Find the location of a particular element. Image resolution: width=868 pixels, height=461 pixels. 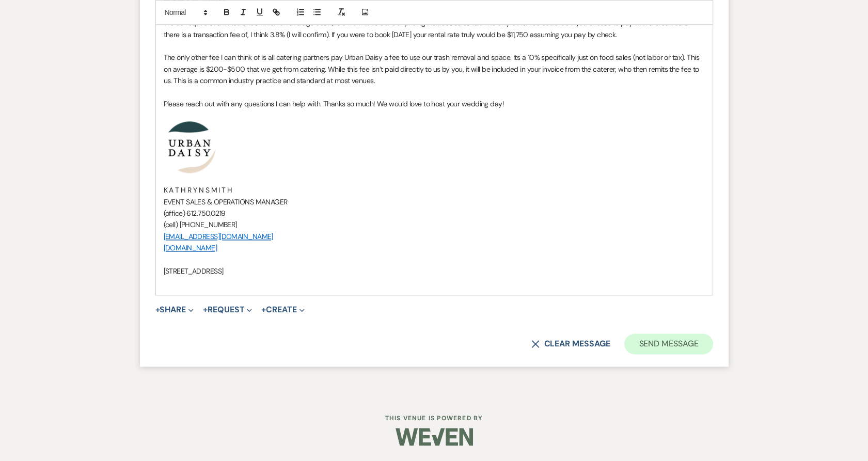

span: (office) 612.750.0219 is located at coordinates (195, 213).